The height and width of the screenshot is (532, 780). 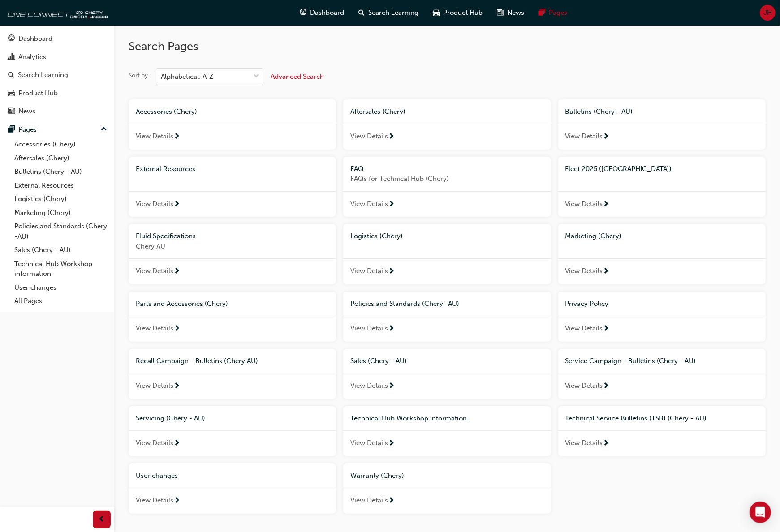 What do you see at coordinates (232, 124) in the screenshot?
I see `a: Accessories (Chery)View Details` at bounding box center [232, 124].